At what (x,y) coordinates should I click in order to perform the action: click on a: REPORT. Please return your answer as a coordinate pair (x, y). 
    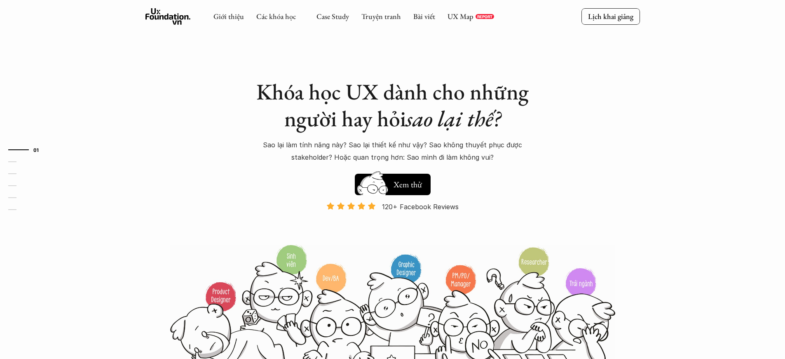
    Looking at the image, I should click on (485, 16).